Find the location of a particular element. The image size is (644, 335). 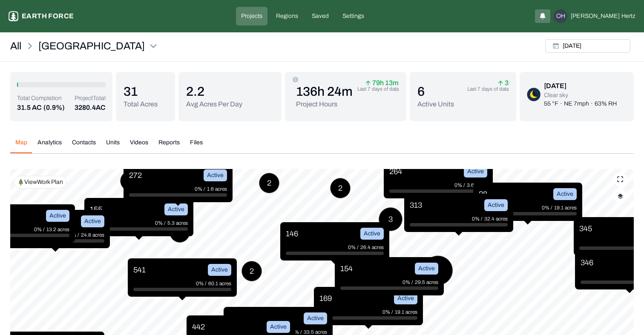

img: clear-sky-night-D7zLJEpc.png is located at coordinates (534, 94).